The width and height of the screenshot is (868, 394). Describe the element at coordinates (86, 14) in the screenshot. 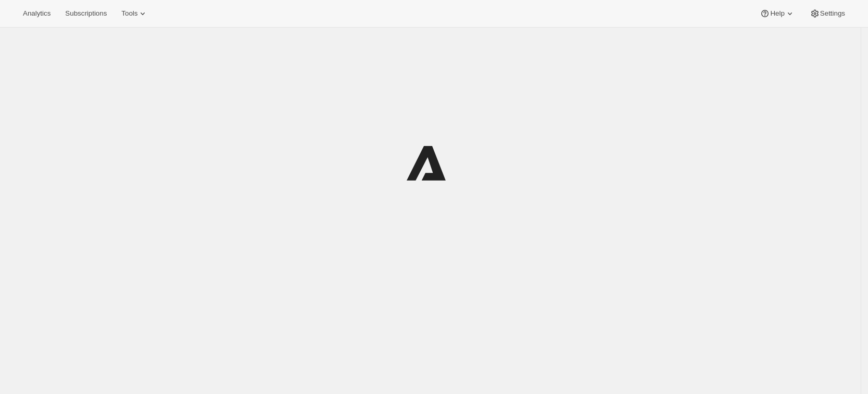

I see `button: Subscriptions` at that location.